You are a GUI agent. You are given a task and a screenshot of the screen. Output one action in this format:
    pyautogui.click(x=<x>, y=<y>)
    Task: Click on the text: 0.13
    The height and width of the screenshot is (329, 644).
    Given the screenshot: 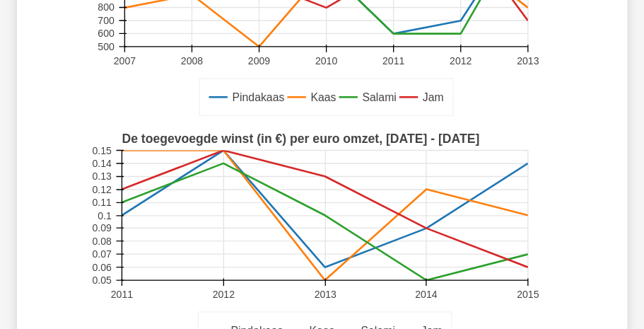 What is the action you would take?
    pyautogui.click(x=102, y=176)
    